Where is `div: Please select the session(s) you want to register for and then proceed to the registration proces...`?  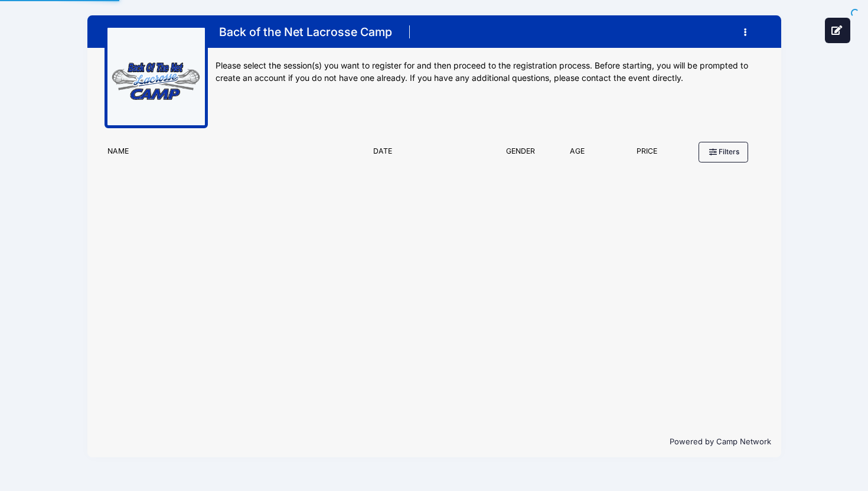 div: Please select the session(s) you want to register for and then proceed to the registration proces... is located at coordinates (490, 72).